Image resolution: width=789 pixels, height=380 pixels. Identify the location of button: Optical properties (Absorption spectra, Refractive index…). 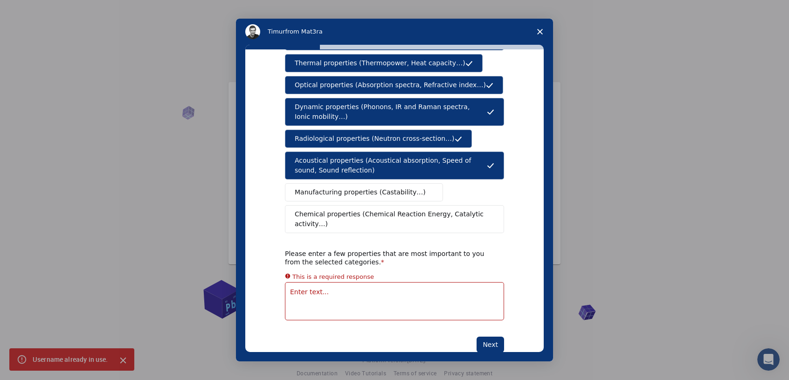
(394, 85).